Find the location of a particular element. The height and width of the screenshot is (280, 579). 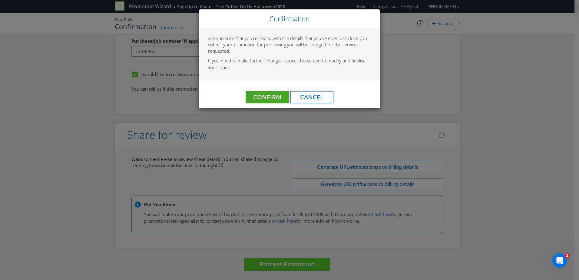

button: Cancel is located at coordinates (312, 97).